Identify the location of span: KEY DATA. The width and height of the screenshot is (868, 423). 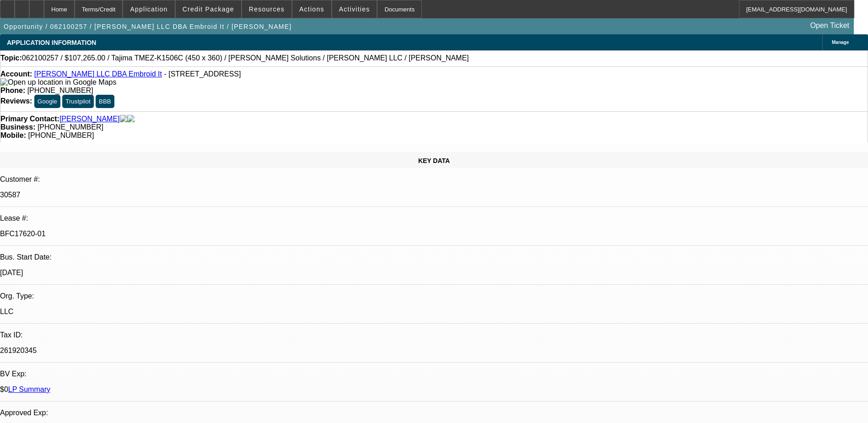
(433, 161).